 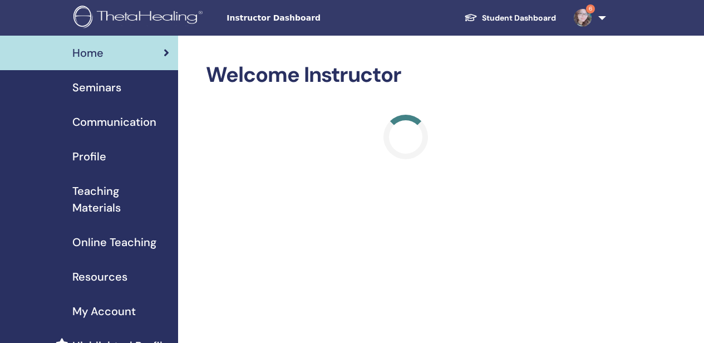 What do you see at coordinates (471, 17) in the screenshot?
I see `img: graduation-cap-white.svg` at bounding box center [471, 17].